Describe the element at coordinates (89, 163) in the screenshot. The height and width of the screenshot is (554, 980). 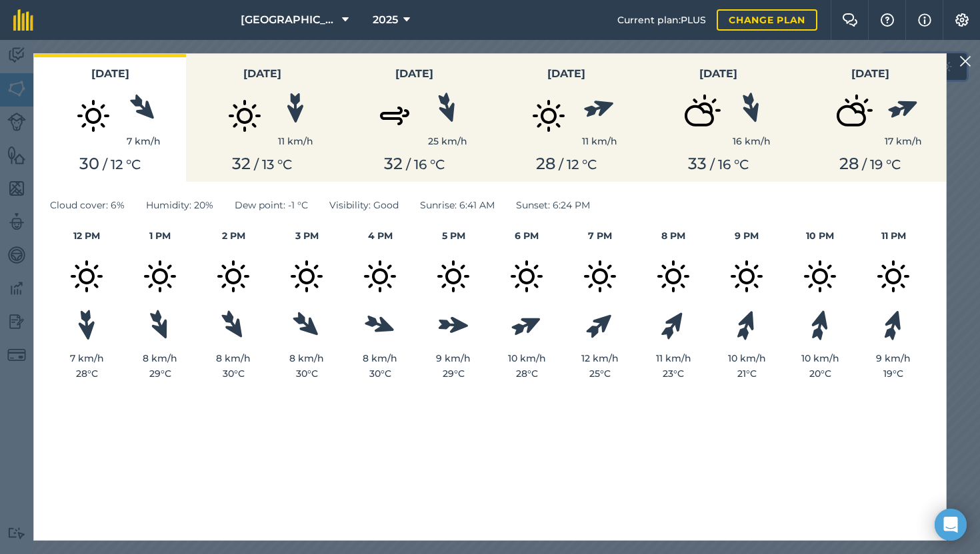
I see `span: 30` at that location.